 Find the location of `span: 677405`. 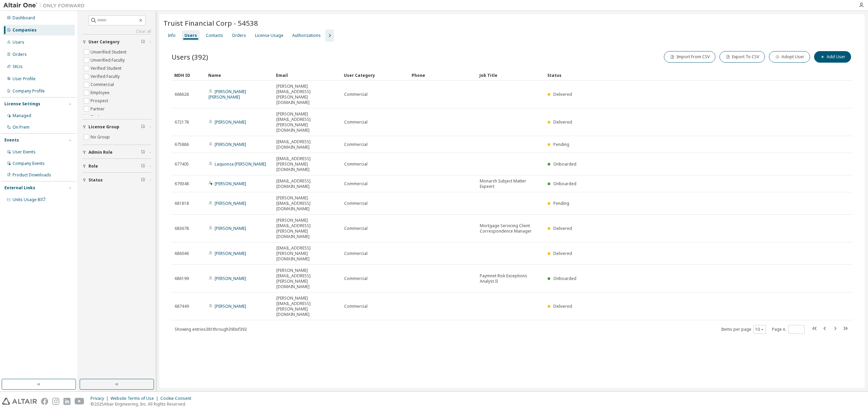

span: 677405 is located at coordinates (181, 164).